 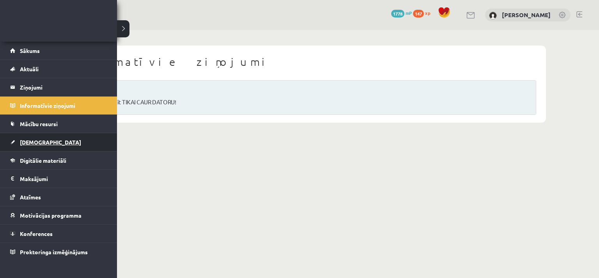 I want to click on a: Ziņojumi, so click(x=58, y=87).